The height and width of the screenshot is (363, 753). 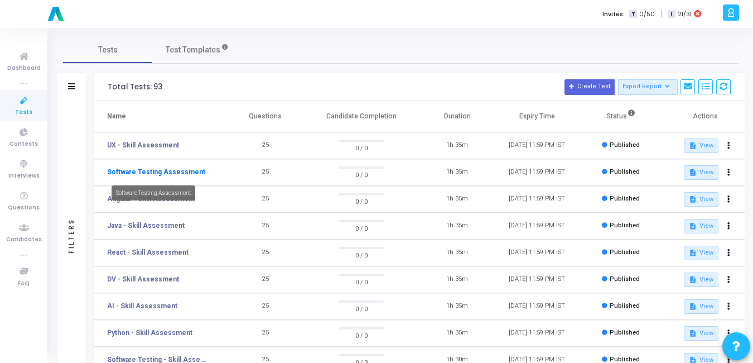 I want to click on span: Questions, so click(x=23, y=208).